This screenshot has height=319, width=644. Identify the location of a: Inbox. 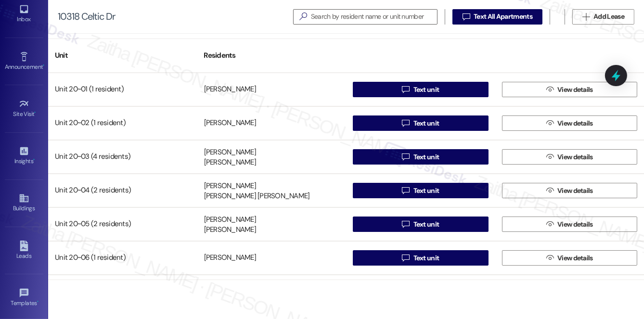
(24, 14).